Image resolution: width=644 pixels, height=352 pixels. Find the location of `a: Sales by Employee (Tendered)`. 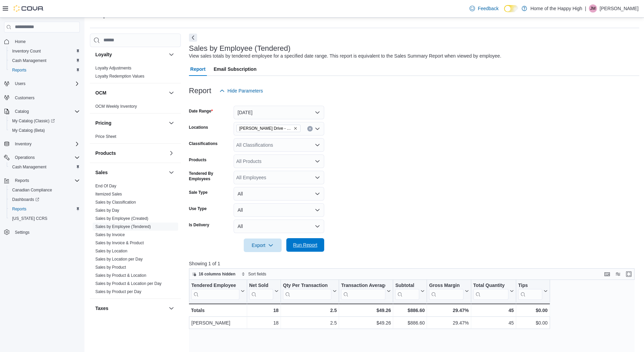

a: Sales by Employee (Tendered) is located at coordinates (123, 227).